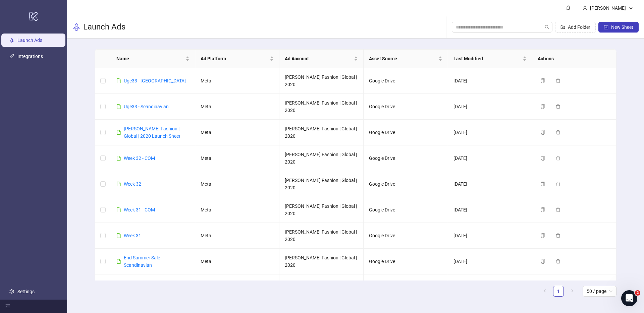  What do you see at coordinates (622, 27) in the screenshot?
I see `span: New Sheet` at bounding box center [622, 27].